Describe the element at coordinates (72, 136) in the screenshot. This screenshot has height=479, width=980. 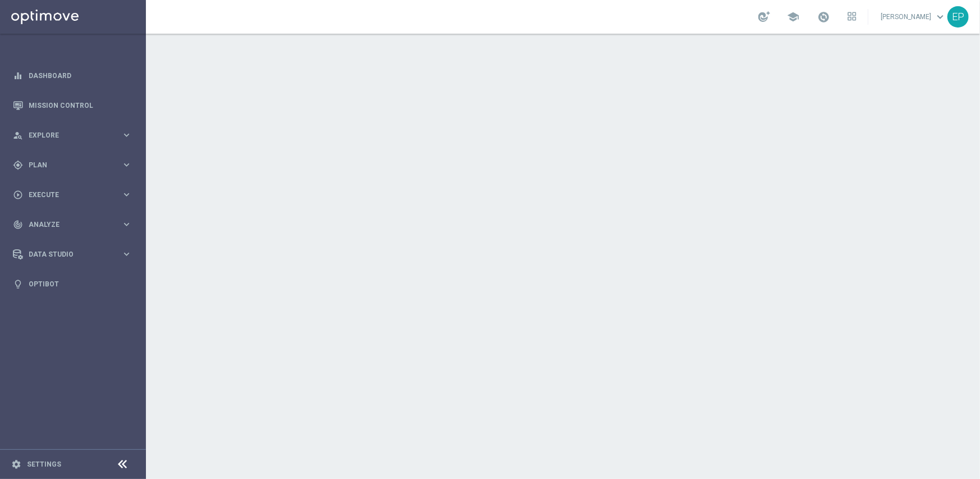
I see `button: person_search Explore keyboard_arrow_right` at that location.